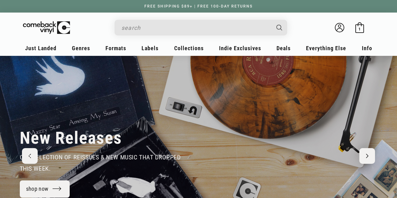 This screenshot has width=397, height=198. I want to click on span: Info, so click(367, 48).